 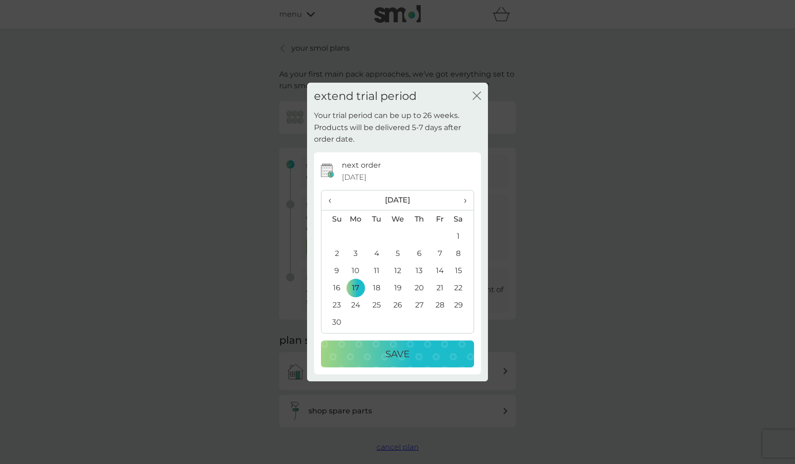 What do you see at coordinates (356, 253) in the screenshot?
I see `td: 3` at bounding box center [356, 253].